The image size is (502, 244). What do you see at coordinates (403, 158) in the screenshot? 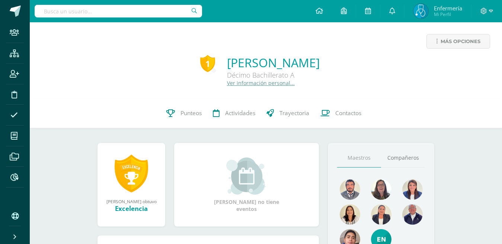
I see `a: Compañeros` at bounding box center [403, 158].